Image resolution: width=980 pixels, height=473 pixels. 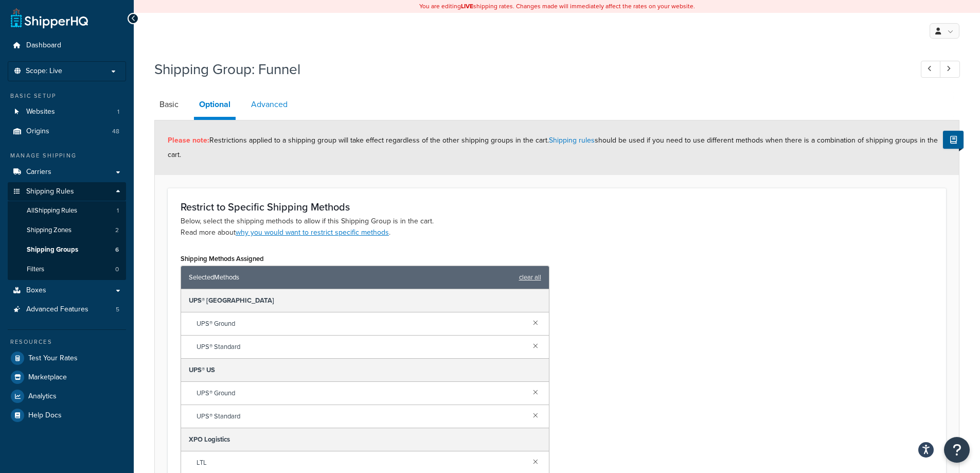 I want to click on button: Show Help Docs, so click(x=953, y=140).